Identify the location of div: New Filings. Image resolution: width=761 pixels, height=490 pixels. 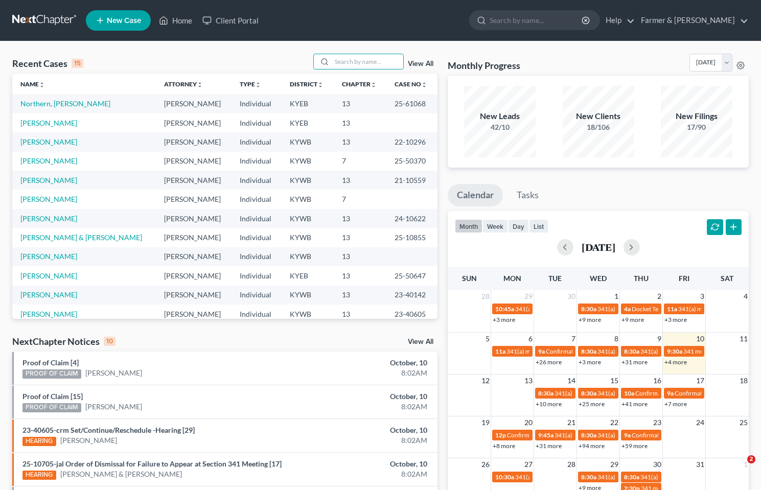
(697, 116).